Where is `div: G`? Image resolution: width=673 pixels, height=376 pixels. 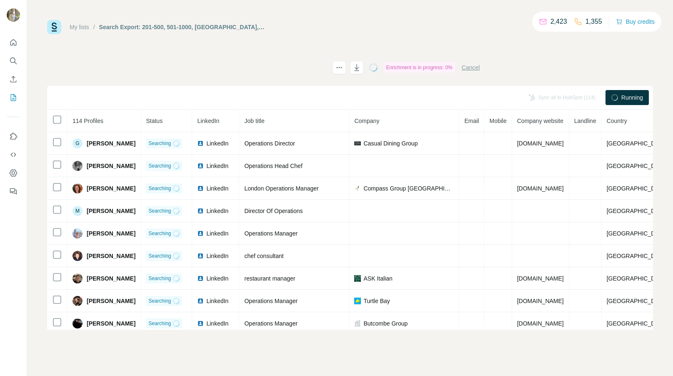
div: G is located at coordinates (77, 143).